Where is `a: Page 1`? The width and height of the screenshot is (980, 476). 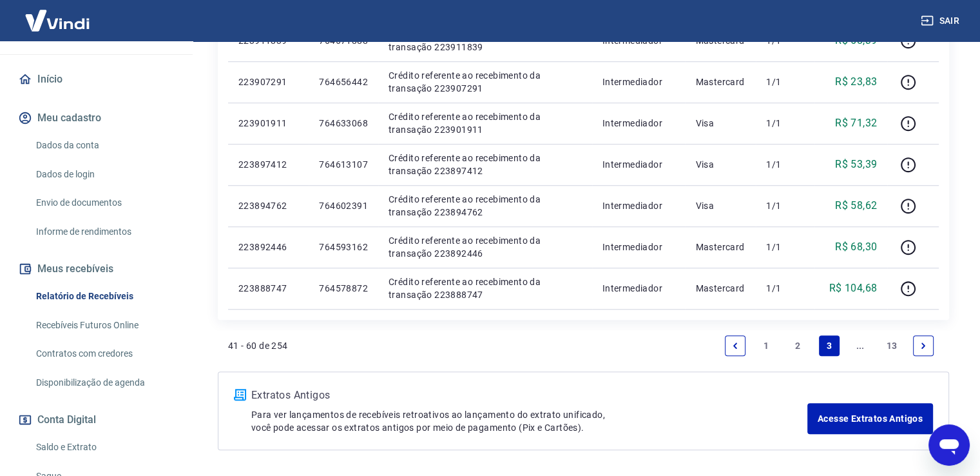 a: Page 1 is located at coordinates (767, 346).